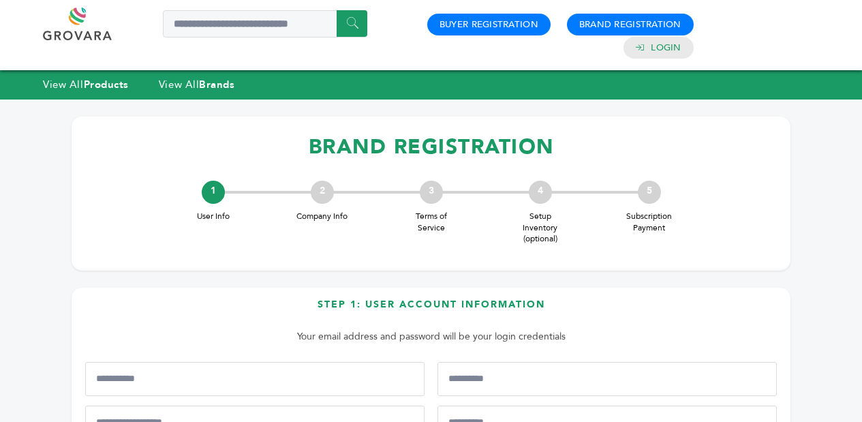 This screenshot has width=862, height=422. What do you see at coordinates (431, 222) in the screenshot?
I see `span: Terms of Service` at bounding box center [431, 222].